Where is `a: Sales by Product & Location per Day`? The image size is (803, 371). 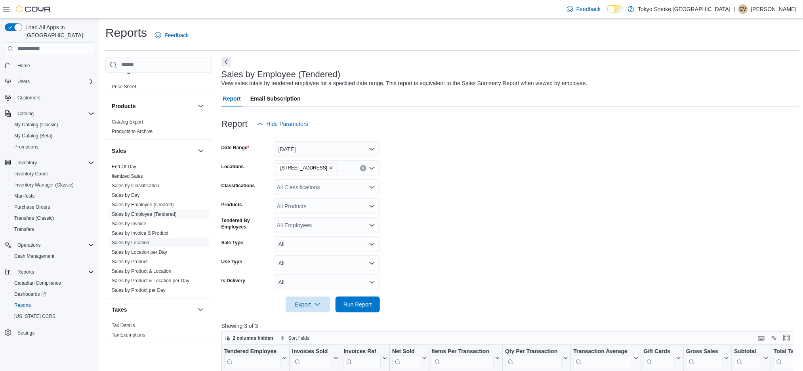 a: Sales by Product & Location per Day is located at coordinates (151, 281).